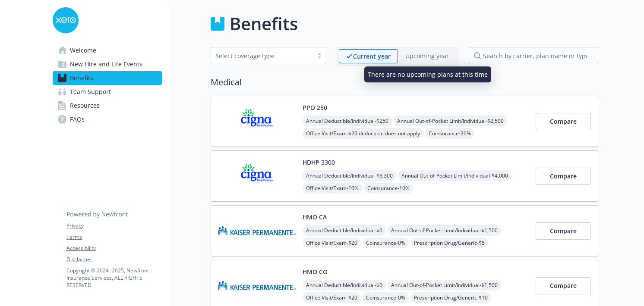 This screenshot has width=644, height=306. Describe the element at coordinates (114, 237) in the screenshot. I see `a: Terms` at that location.